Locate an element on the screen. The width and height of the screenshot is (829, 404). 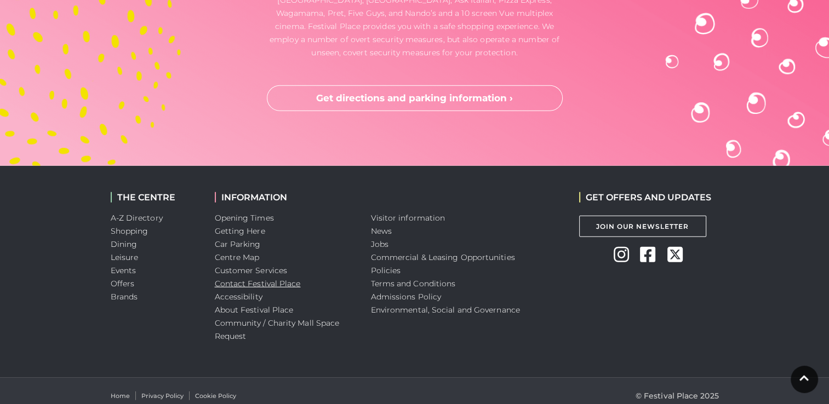
a: Jobs is located at coordinates (380, 244).